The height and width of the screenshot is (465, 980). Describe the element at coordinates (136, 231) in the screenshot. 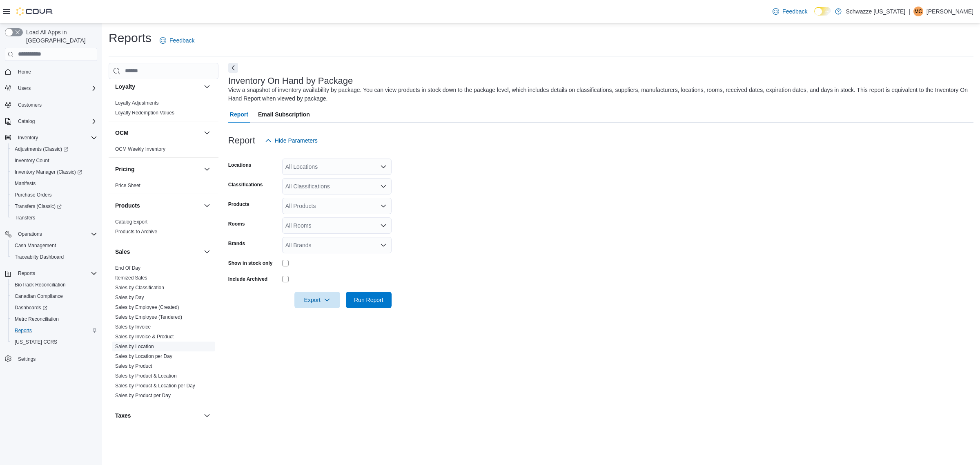

I see `a: Products to Archive` at that location.